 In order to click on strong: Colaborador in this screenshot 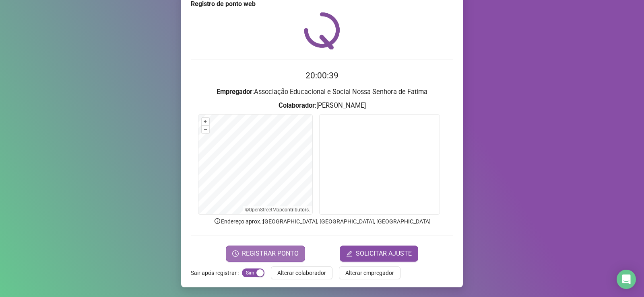, I will do `click(297, 105)`.